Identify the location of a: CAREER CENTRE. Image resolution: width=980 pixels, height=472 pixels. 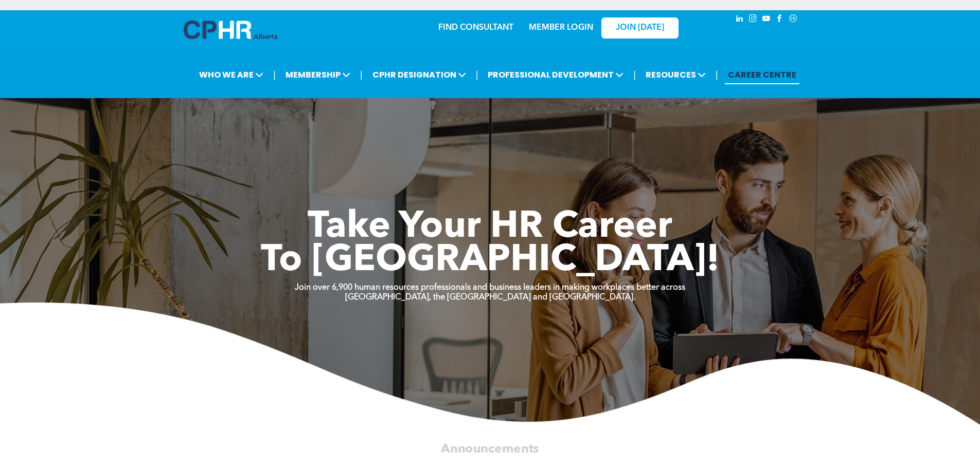
(762, 75).